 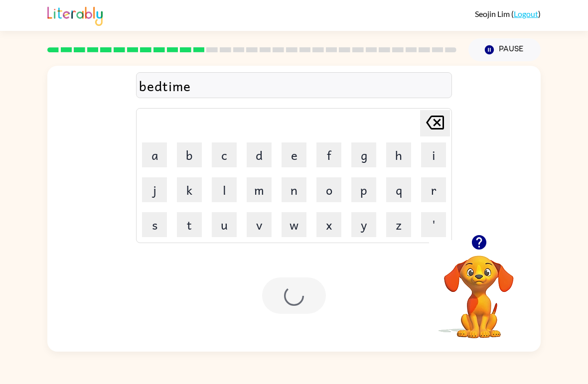 What do you see at coordinates (294, 224) in the screenshot?
I see `button: w` at bounding box center [294, 224].